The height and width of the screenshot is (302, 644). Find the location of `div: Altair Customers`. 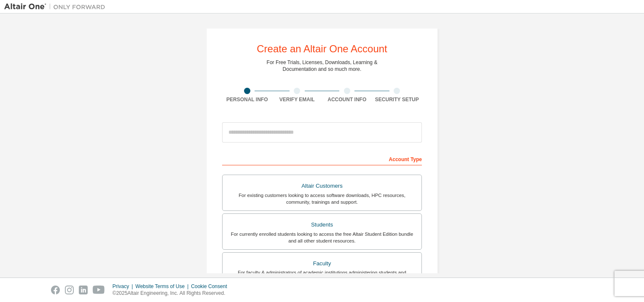

div: Altair Customers is located at coordinates (322, 186).